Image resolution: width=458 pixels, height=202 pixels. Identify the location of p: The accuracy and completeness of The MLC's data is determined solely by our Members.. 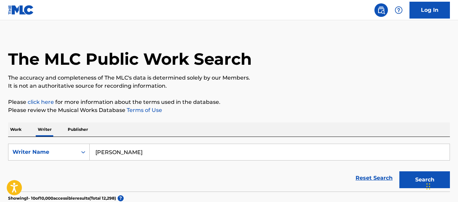
(229, 78).